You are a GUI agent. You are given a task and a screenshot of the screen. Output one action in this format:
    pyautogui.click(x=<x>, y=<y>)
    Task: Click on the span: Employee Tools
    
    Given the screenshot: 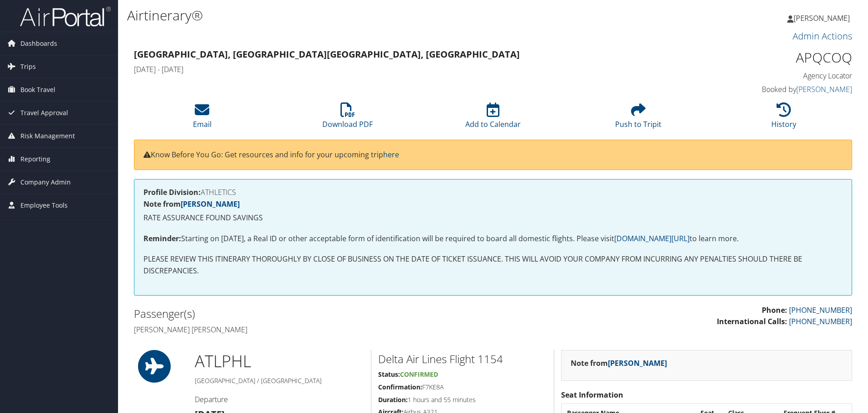 What is the action you would take?
    pyautogui.click(x=44, y=206)
    